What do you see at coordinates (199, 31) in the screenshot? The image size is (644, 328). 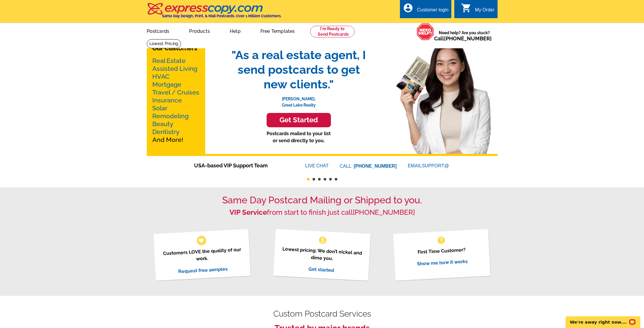 I see `a: Products` at bounding box center [199, 31].